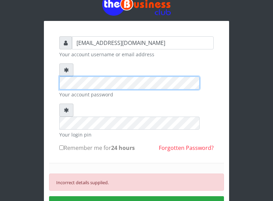  Describe the element at coordinates (123, 148) in the screenshot. I see `b: 24 hours` at that location.